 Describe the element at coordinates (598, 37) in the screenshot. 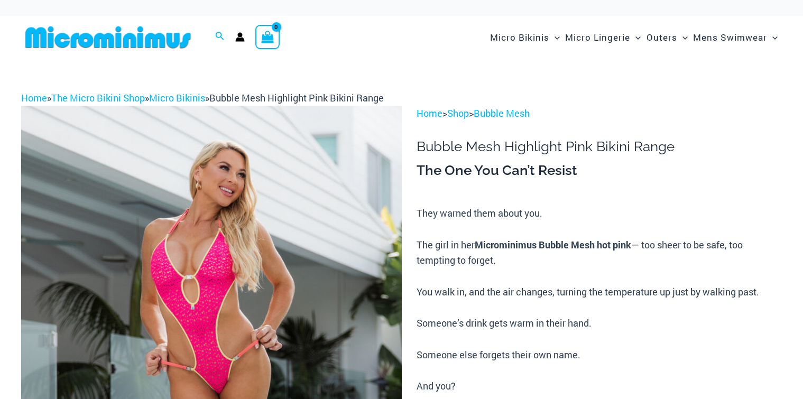

I see `span: Micro Lingerie` at that location.